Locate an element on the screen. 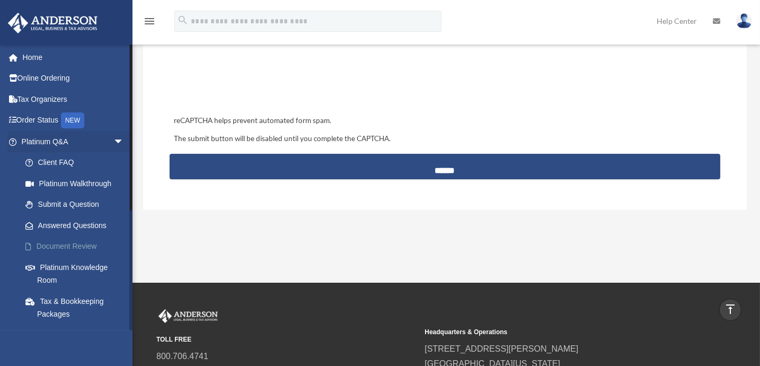  div: reCAPTCHA helps prevent automated form spam. is located at coordinates (445, 121).